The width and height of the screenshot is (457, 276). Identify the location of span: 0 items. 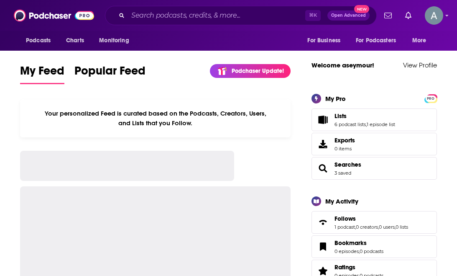
(345, 148).